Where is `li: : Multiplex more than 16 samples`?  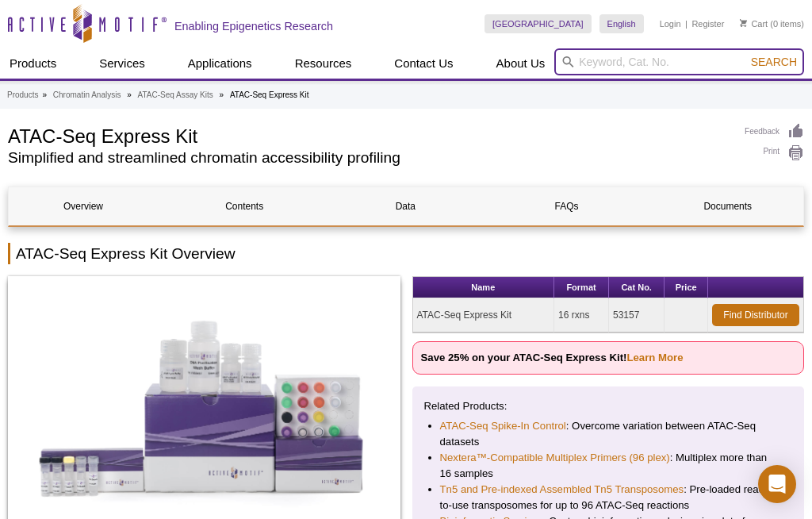 li: : Multiplex more than 16 samples is located at coordinates (608, 465).